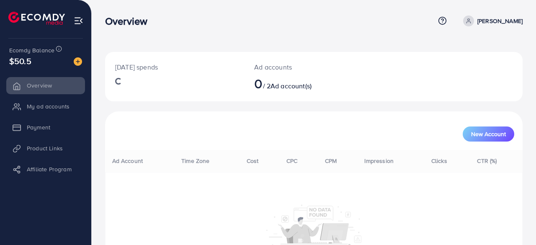  What do you see at coordinates (296, 67) in the screenshot?
I see `p: Ad accounts` at bounding box center [296, 67].